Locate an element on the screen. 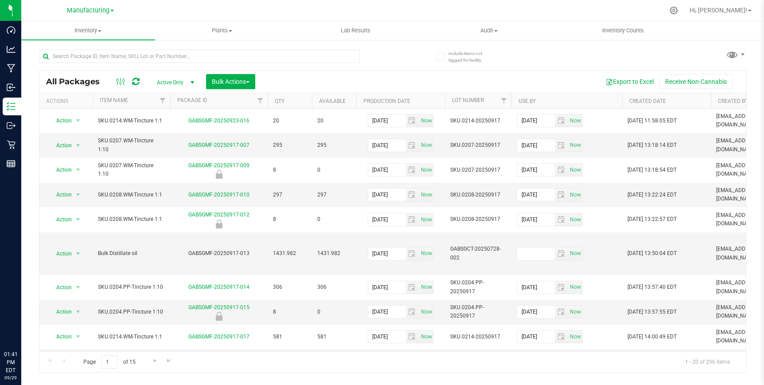  a: Production Date is located at coordinates (387, 101).